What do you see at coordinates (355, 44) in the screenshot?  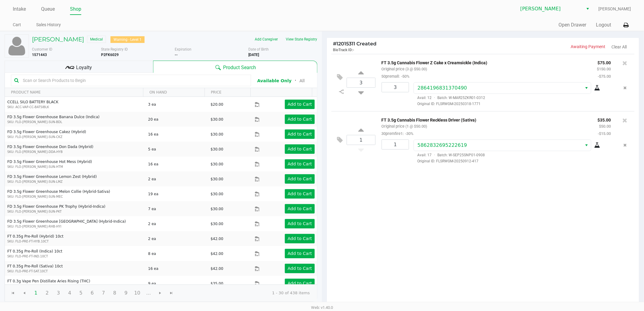 I see `span: 12015311 Created` at bounding box center [355, 44].